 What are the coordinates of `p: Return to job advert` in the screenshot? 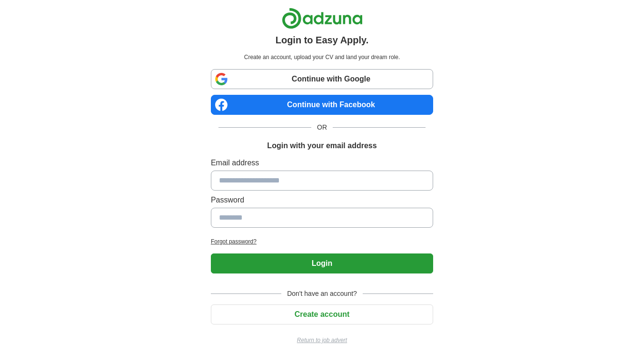 It's located at (322, 340).